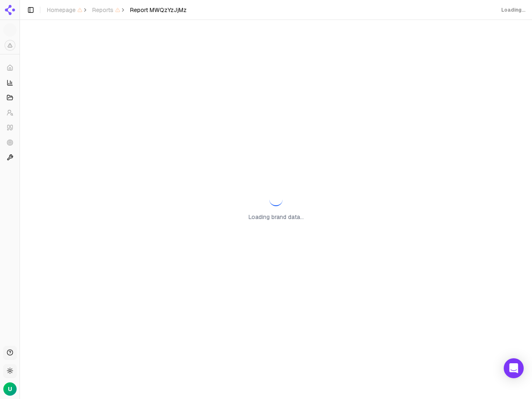 The image size is (532, 399). I want to click on p: Loading brand data..., so click(276, 217).